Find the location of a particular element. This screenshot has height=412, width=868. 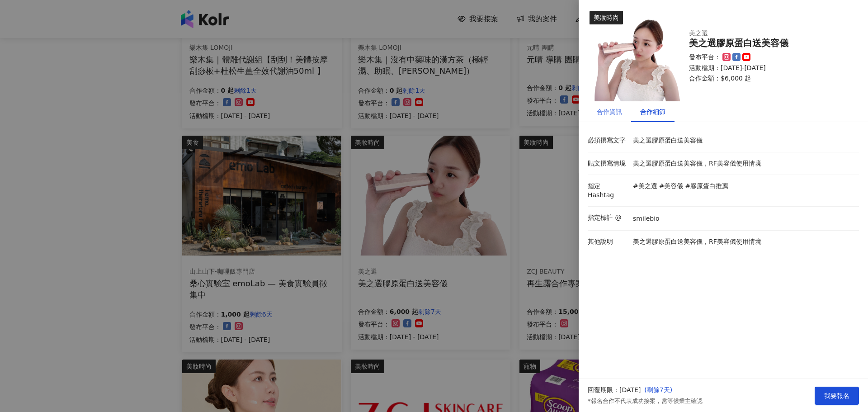

p: 必須撰寫文字 is located at coordinates (608, 141).